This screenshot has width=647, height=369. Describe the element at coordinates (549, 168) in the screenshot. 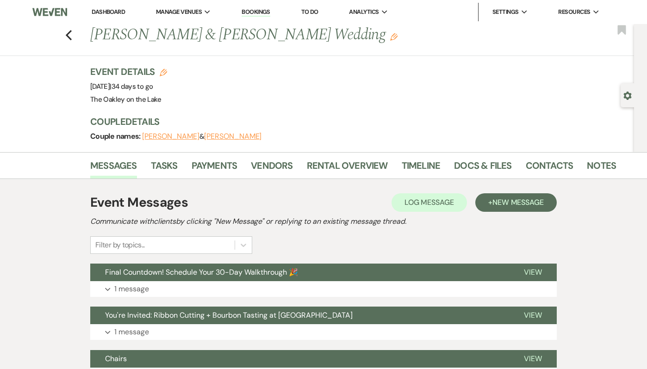

I see `a: Contacts` at that location.